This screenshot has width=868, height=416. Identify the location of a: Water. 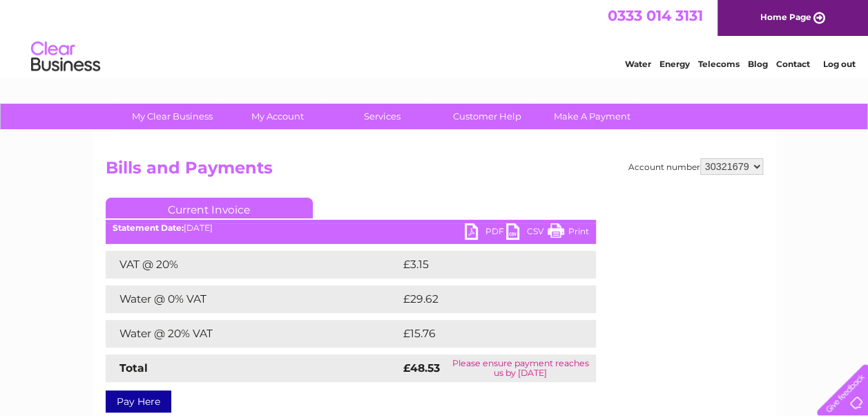
(639, 64).